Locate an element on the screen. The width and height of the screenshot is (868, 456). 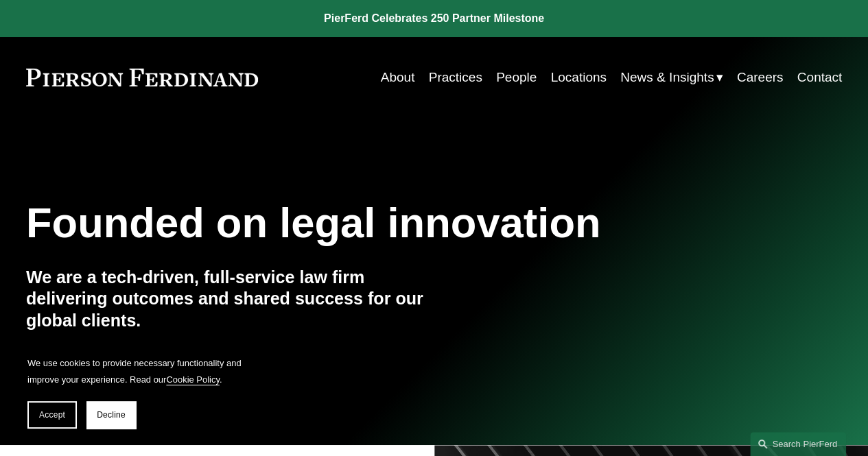
section: Cookie banner is located at coordinates (137, 392).